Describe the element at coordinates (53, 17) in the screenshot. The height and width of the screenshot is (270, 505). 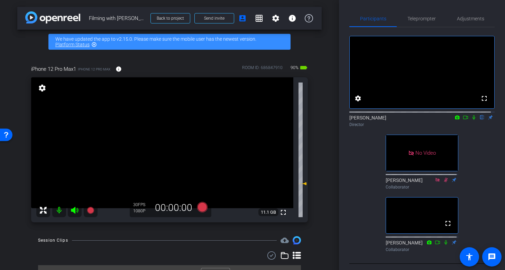
I see `img: app-logo` at that location.